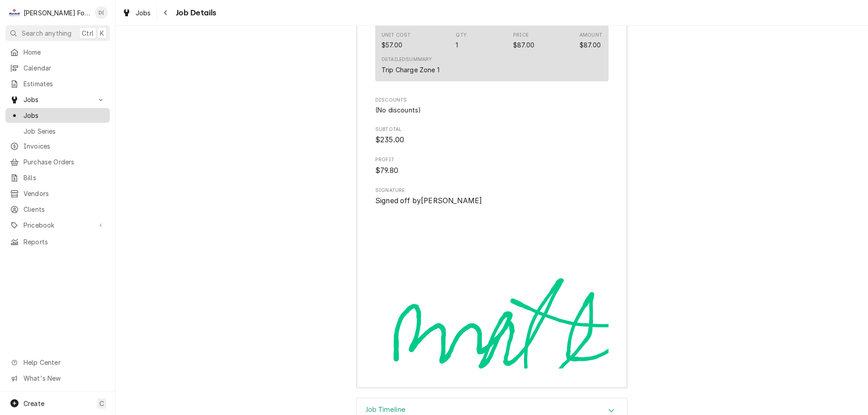  I want to click on div: Subtotal, so click(492, 135).